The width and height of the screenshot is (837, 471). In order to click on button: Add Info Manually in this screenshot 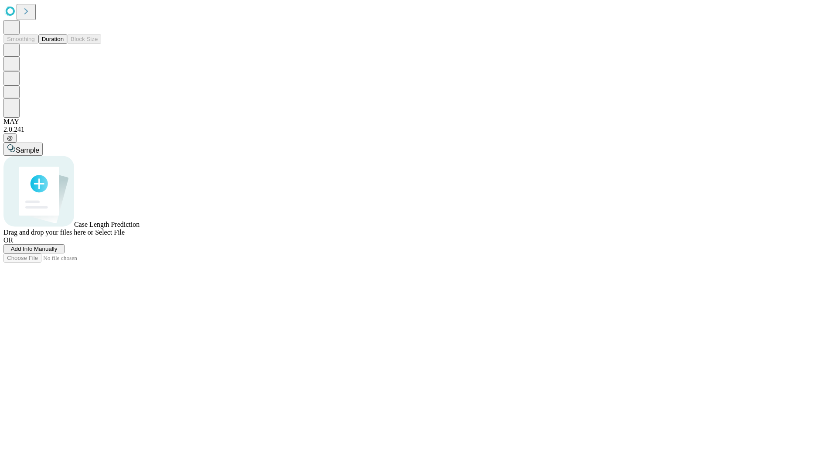, I will do `click(34, 249)`.